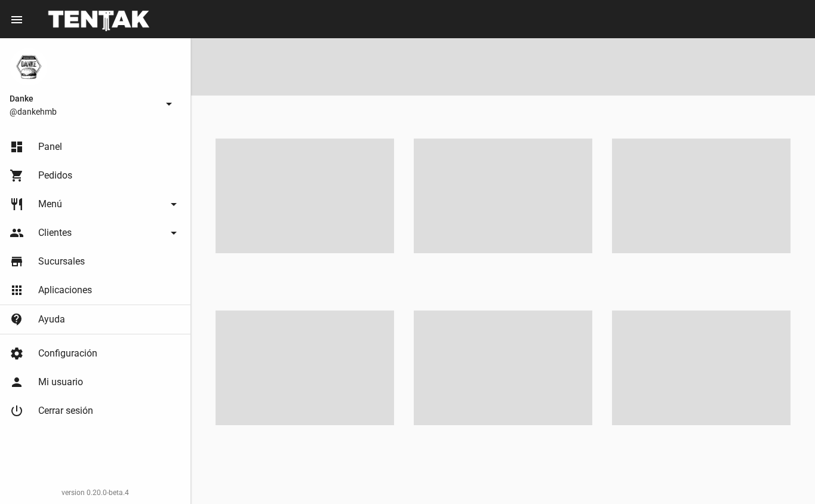 The width and height of the screenshot is (815, 504). What do you see at coordinates (17, 382) in the screenshot?
I see `mat-icon: person` at bounding box center [17, 382].